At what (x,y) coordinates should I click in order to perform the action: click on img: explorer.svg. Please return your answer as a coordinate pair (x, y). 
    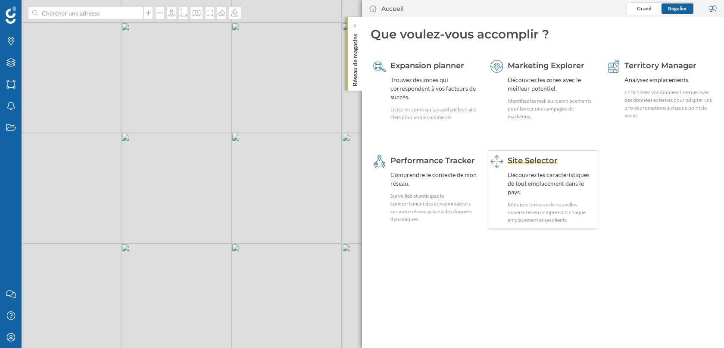
    Looking at the image, I should click on (497, 66).